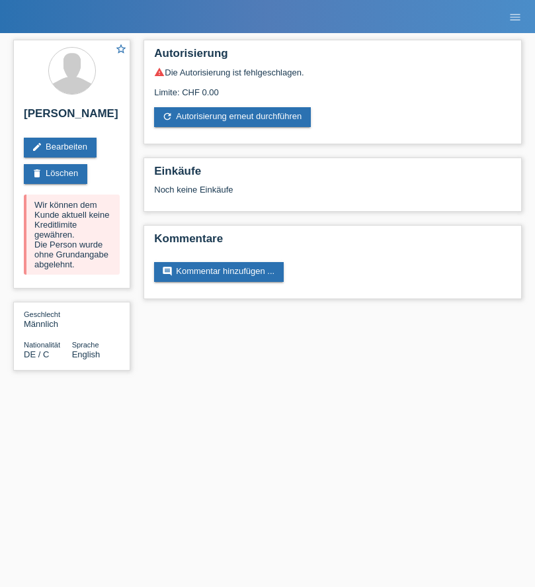 The width and height of the screenshot is (535, 587). Describe the element at coordinates (42, 314) in the screenshot. I see `span: Geschlecht` at that location.